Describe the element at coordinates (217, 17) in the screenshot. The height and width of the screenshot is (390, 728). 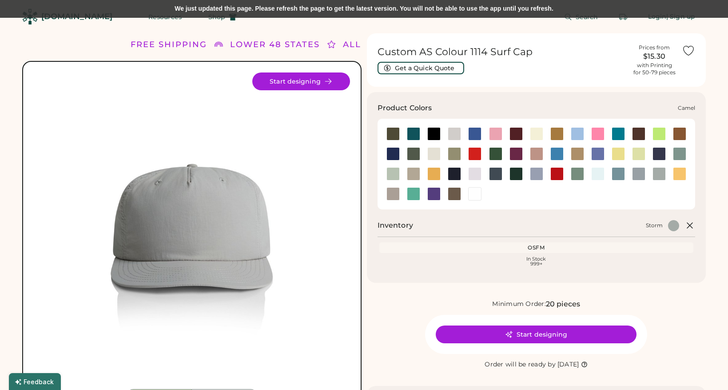
I see `span: Shop` at that location.